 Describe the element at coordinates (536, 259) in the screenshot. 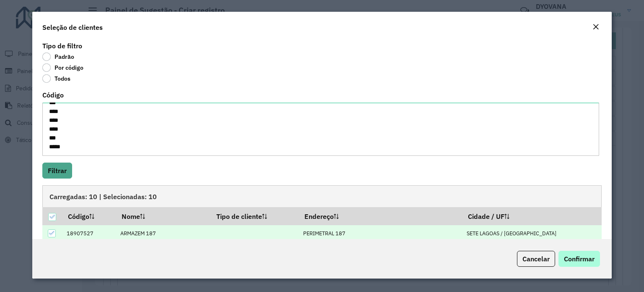

I see `span: Cancelar` at that location.